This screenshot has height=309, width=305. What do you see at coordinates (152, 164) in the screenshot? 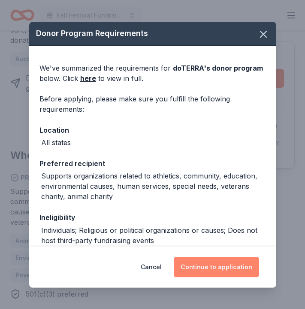
I see `div: Preferred recipient` at bounding box center [152, 164].